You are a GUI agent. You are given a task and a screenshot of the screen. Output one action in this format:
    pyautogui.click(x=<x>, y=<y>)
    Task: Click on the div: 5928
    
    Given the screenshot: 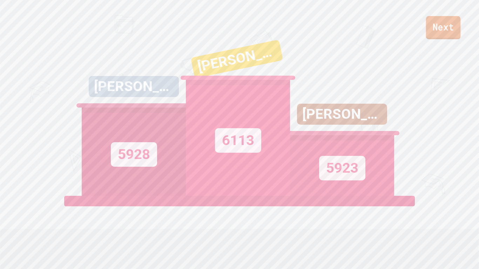 What is the action you would take?
    pyautogui.click(x=134, y=155)
    